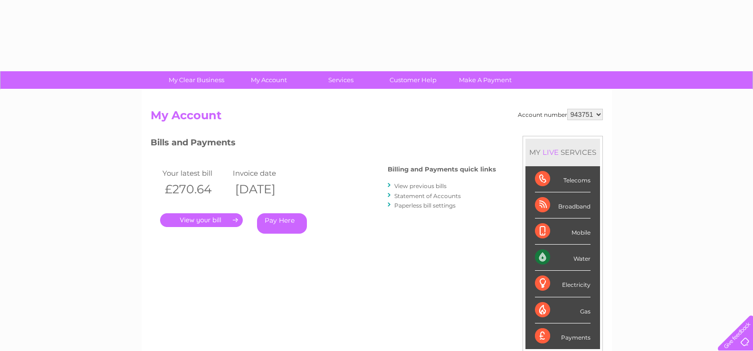 The image size is (753, 351). I want to click on h4: Billing and Payments quick links, so click(442, 169).